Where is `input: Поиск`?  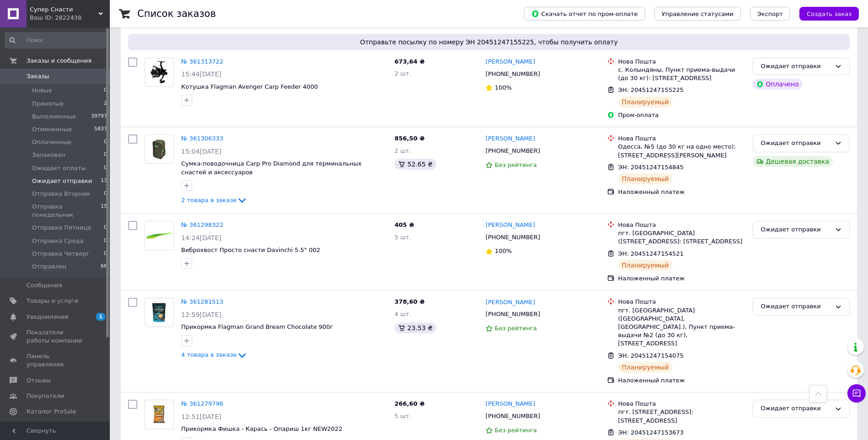 input: Поиск is located at coordinates (57, 40).